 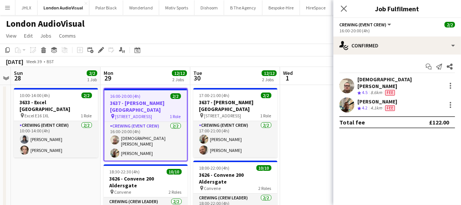 I want to click on a: View, so click(x=11, y=36).